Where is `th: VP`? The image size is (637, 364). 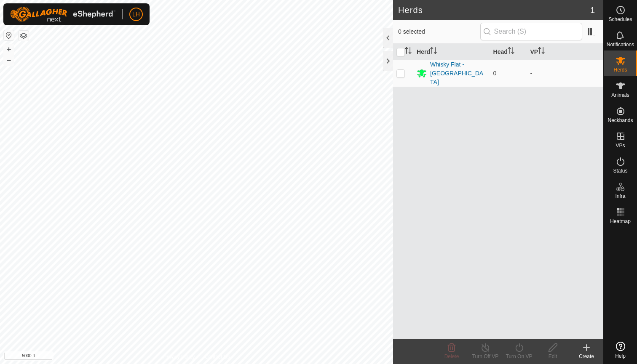
th: VP is located at coordinates (565, 52).